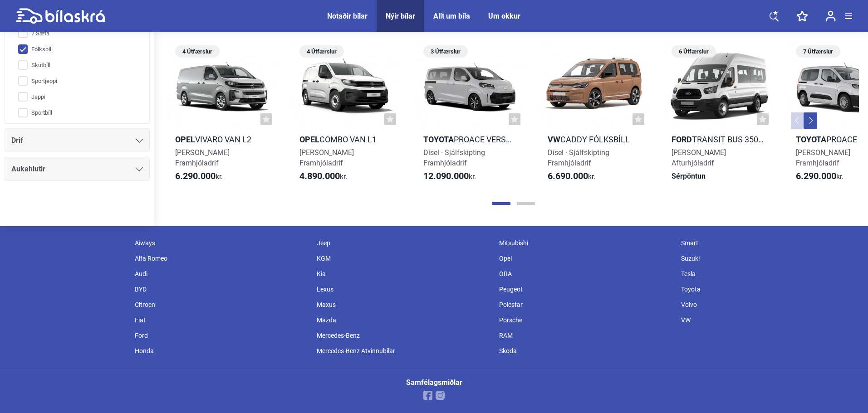 This screenshot has height=413, width=868. I want to click on b: 6.690.000, so click(568, 176).